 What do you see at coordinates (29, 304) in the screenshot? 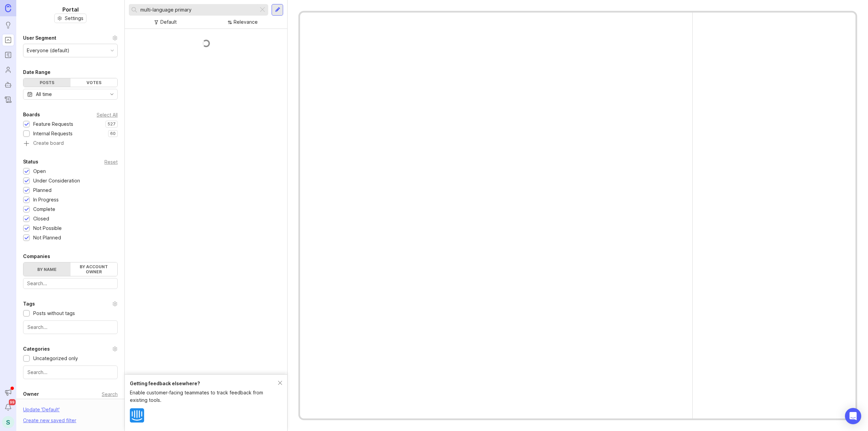
I see `div: Tags` at bounding box center [29, 304].